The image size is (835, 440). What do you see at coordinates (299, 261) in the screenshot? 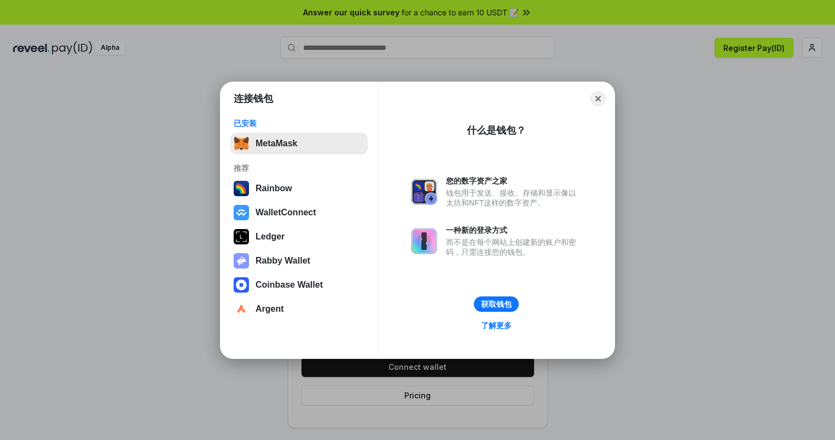
I see `button: Rabby Wallet` at bounding box center [299, 261].